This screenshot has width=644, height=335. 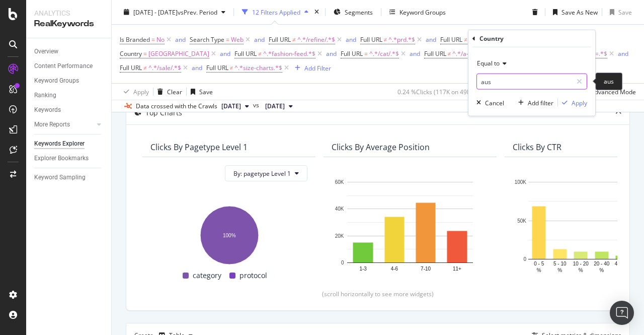 What do you see at coordinates (318, 68) in the screenshot?
I see `div: Add Filter` at bounding box center [318, 68].